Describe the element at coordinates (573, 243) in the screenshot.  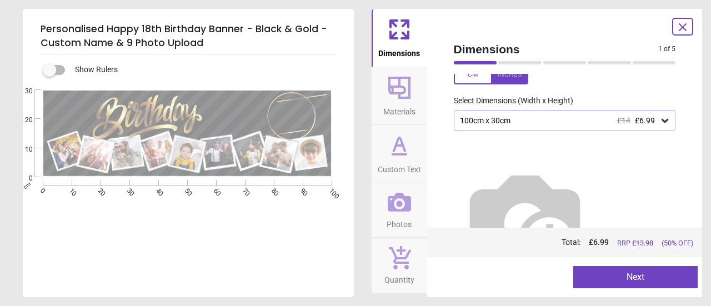
I see `div: Total:` at that location.